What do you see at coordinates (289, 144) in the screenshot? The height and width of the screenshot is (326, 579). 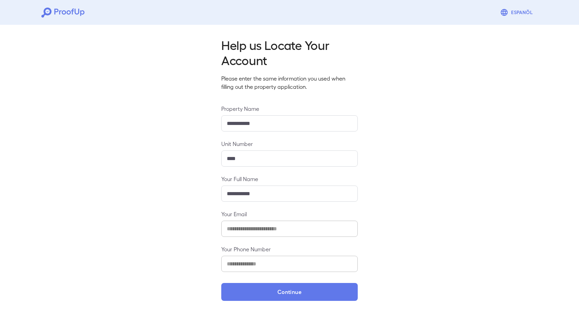 I see `label: Unit Number` at bounding box center [289, 144].